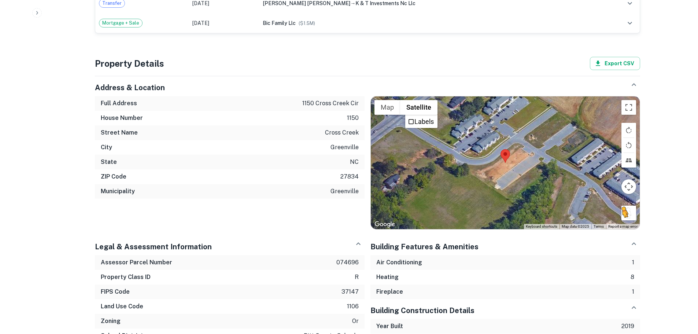  What do you see at coordinates (111, 321) in the screenshot?
I see `h6: Zoning` at bounding box center [111, 321].